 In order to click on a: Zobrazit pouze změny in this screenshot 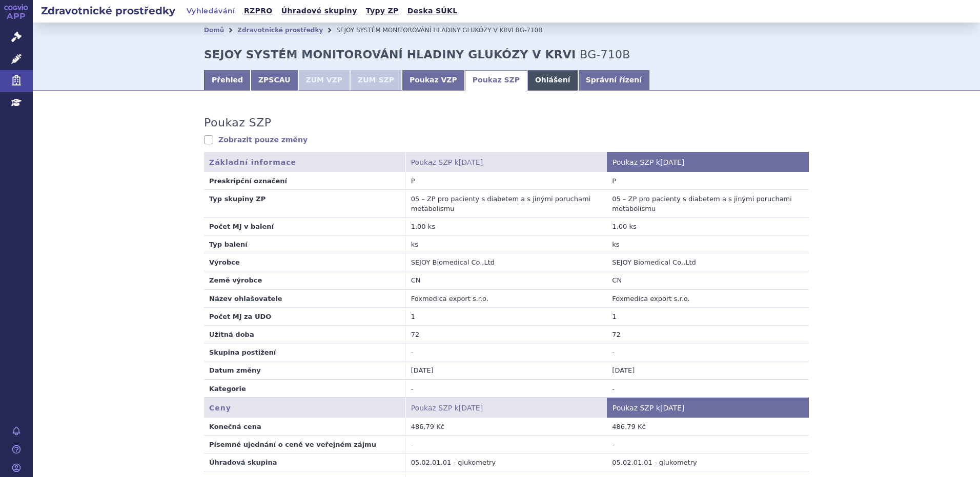, I will do `click(256, 140)`.